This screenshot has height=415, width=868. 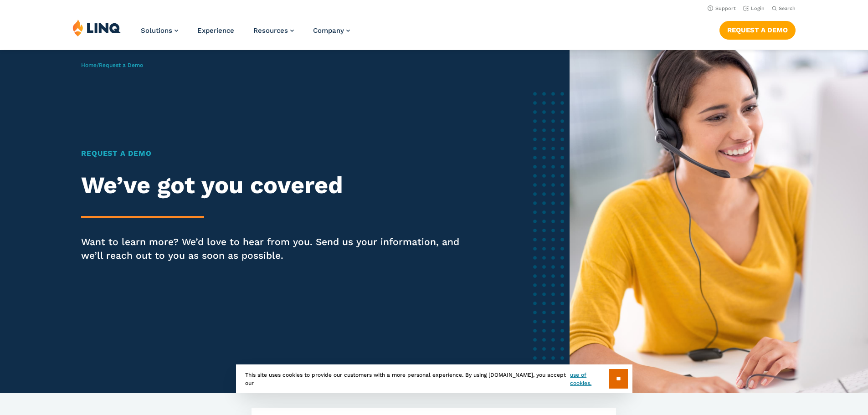 What do you see at coordinates (216, 30) in the screenshot?
I see `span: Experience` at bounding box center [216, 30].